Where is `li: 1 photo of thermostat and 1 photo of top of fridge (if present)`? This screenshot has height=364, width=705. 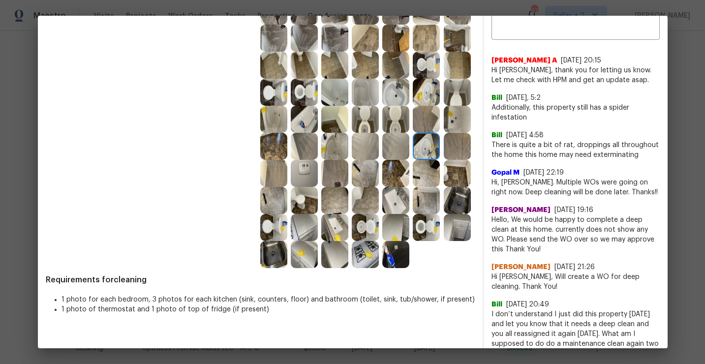
li: 1 photo of thermostat and 1 photo of top of fridge (if present) is located at coordinates (268, 310).